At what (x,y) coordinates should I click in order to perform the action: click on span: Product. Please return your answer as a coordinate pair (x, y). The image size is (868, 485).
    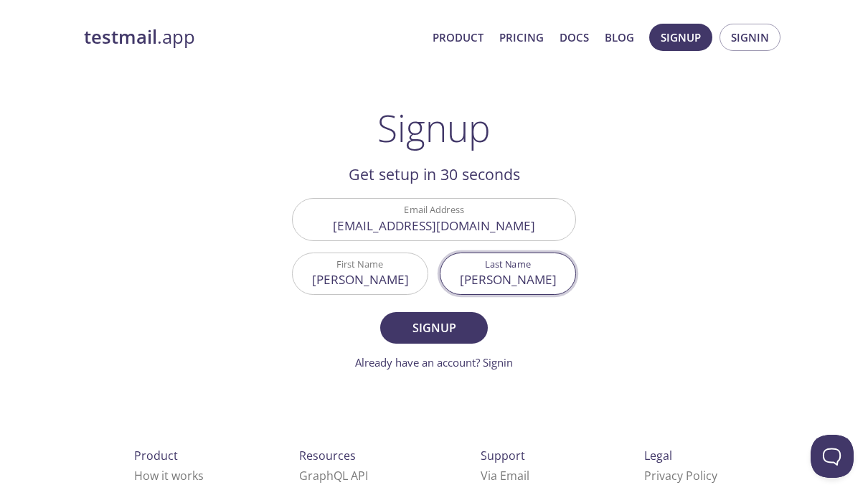
    Looking at the image, I should click on (155, 456).